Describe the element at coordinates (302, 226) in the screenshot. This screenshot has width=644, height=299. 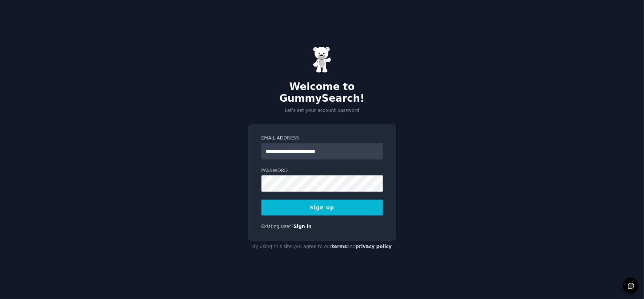
I see `a: Sign in` at that location.